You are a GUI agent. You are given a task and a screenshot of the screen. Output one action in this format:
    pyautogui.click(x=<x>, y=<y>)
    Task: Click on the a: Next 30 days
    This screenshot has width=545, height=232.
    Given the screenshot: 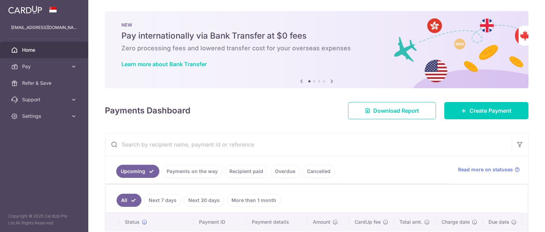 What is the action you would take?
    pyautogui.click(x=204, y=200)
    